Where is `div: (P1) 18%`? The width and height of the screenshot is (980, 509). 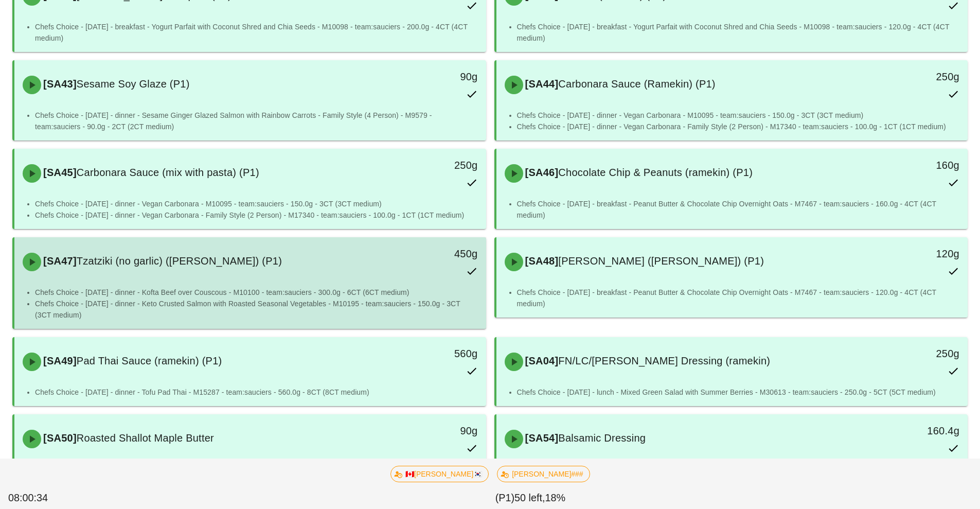 div: (P1) 18% is located at coordinates (530, 498).